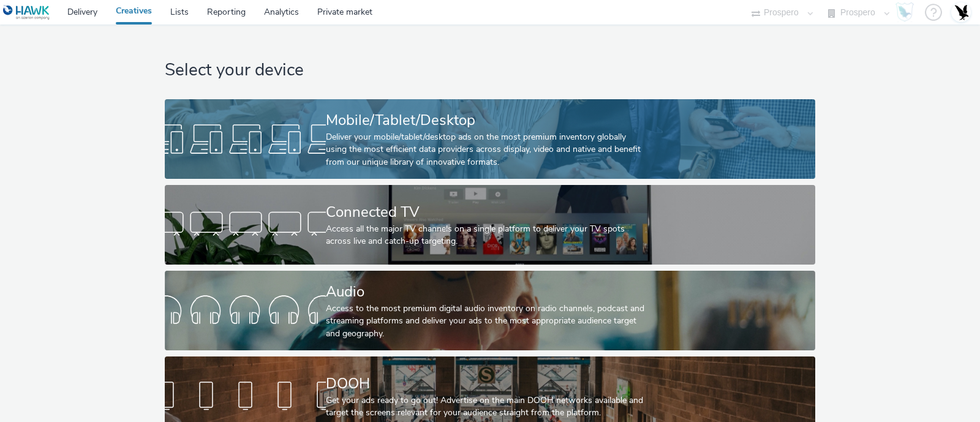 The height and width of the screenshot is (422, 980). Describe the element at coordinates (487, 120) in the screenshot. I see `div: Mobile/Tablet/Desktop` at that location.